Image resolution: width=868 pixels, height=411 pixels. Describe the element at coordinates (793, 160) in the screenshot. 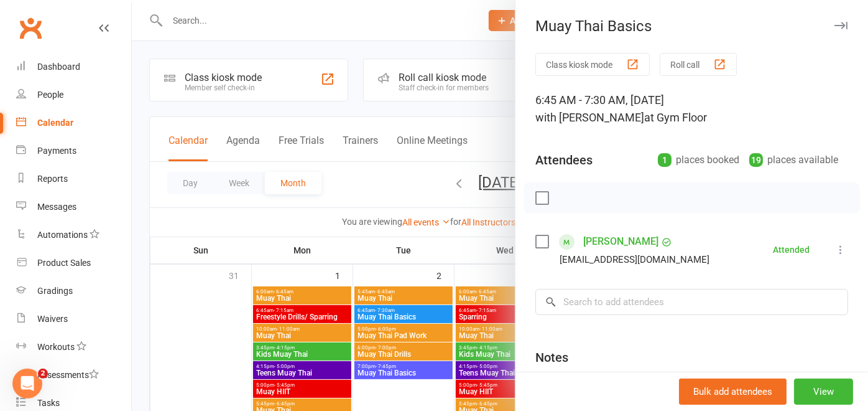

I see `div: places available` at that location.